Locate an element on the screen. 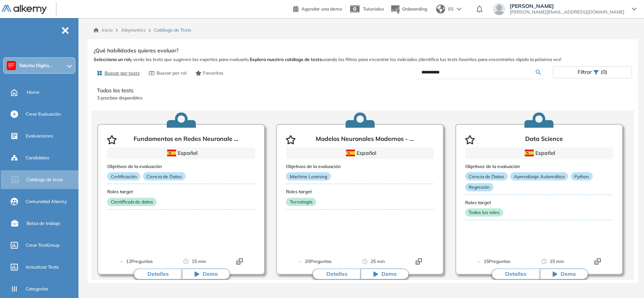 Image resolution: width=644 pixels, height=298 pixels. p: Todos los tests is located at coordinates (363, 91).